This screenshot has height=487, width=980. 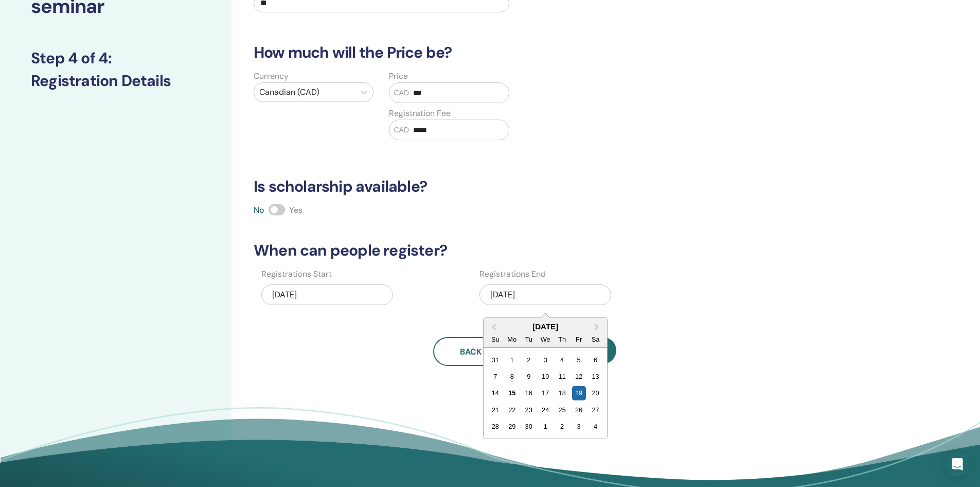 What do you see at coordinates (529, 393) in the screenshot?
I see `div: Choose Tuesday, September 16th, 2025` at bounding box center [529, 393].